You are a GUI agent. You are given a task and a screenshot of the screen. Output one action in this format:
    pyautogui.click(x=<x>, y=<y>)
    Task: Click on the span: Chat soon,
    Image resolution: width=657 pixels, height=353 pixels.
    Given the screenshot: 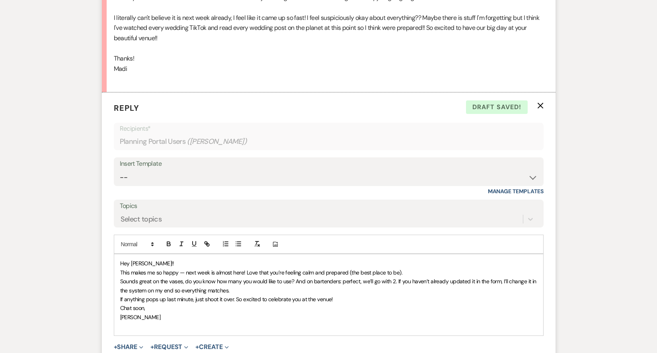 What is the action you would take?
    pyautogui.click(x=133, y=308)
    